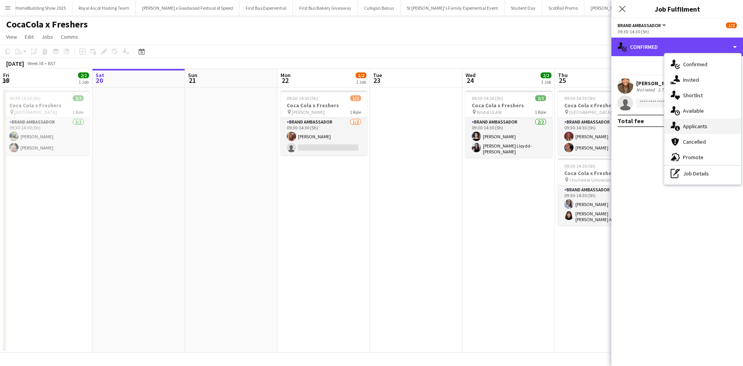 This screenshot has height=366, width=743. What do you see at coordinates (677, 31) in the screenshot?
I see `div: 09:30-14:30 (5h)` at bounding box center [677, 31].